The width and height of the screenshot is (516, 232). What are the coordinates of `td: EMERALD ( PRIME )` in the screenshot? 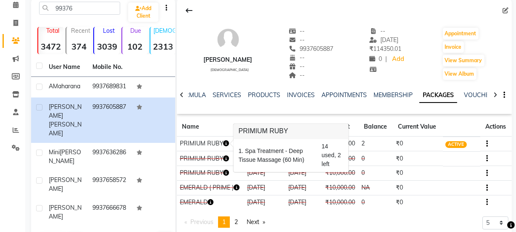 It's located at (210, 187).